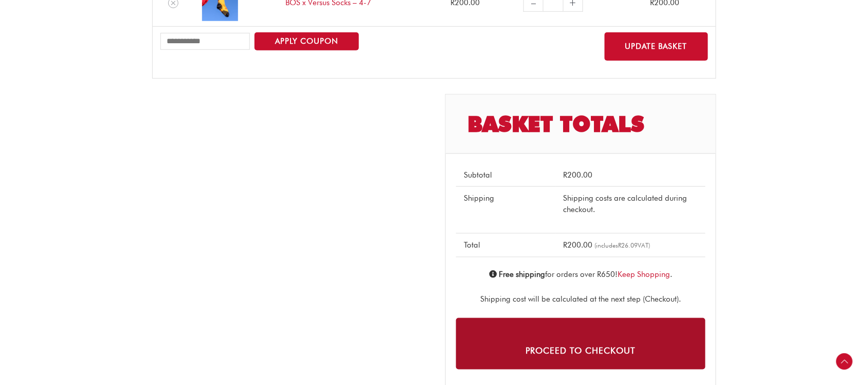  Describe the element at coordinates (307, 41) in the screenshot. I see `button: Apply coupon` at that location.